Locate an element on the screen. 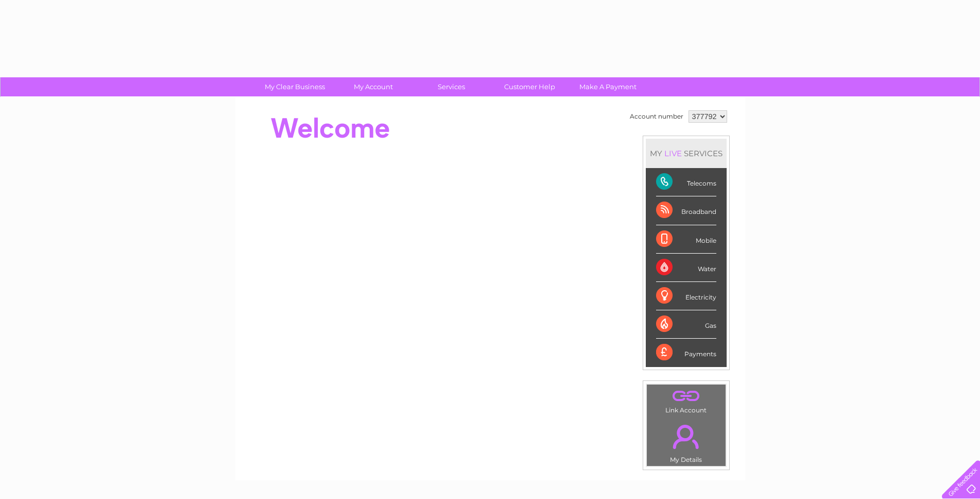 Image resolution: width=980 pixels, height=499 pixels. div: LIVE is located at coordinates (674, 153).